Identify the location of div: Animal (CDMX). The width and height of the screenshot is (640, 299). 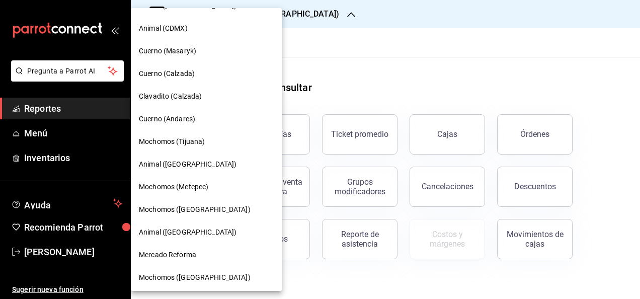
(206, 28).